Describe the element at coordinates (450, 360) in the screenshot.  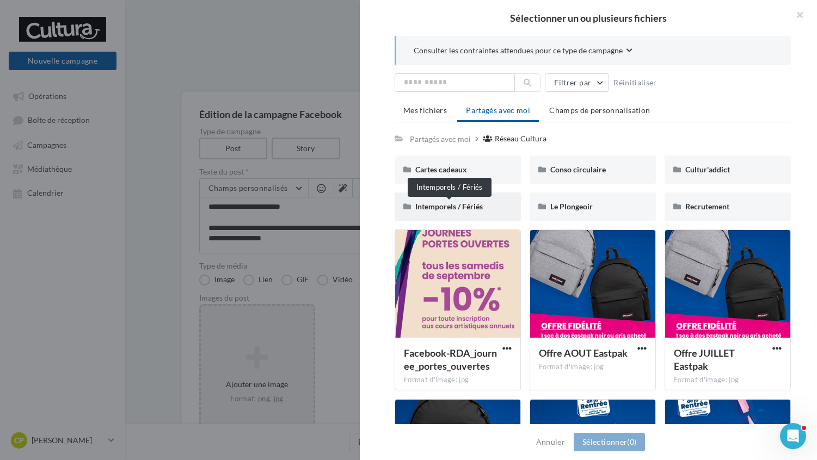
I see `span: Facebook-RDA_journee_portes_ouvertes` at that location.